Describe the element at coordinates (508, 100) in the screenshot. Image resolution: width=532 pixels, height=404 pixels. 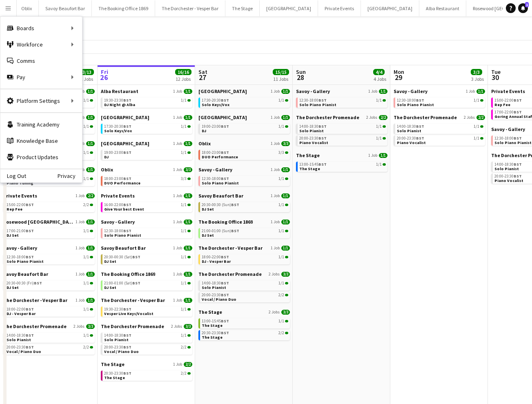
I see `span: 15:00-22:00` at that location.